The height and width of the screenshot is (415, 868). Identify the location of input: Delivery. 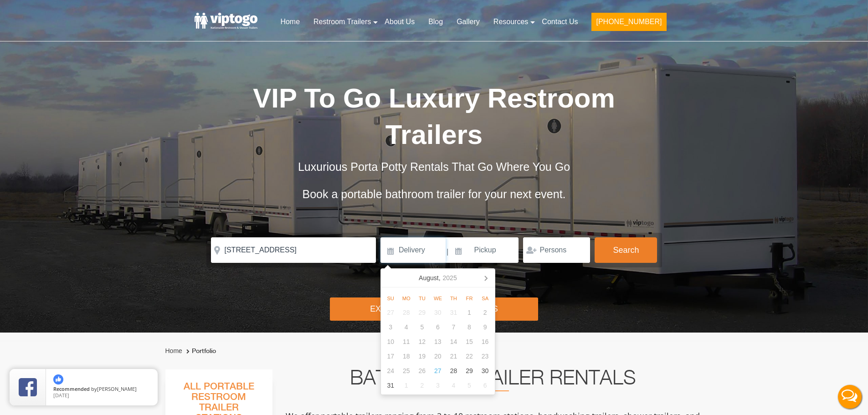
(413, 250).